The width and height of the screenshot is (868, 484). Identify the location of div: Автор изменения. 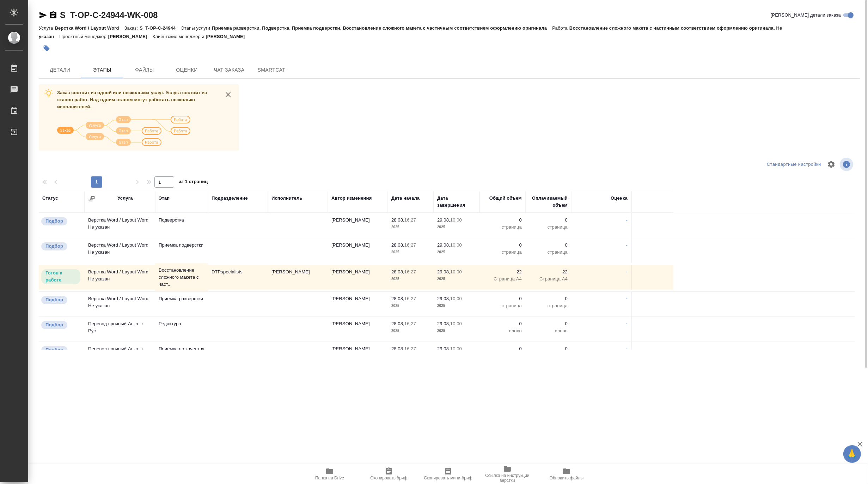
(352, 198).